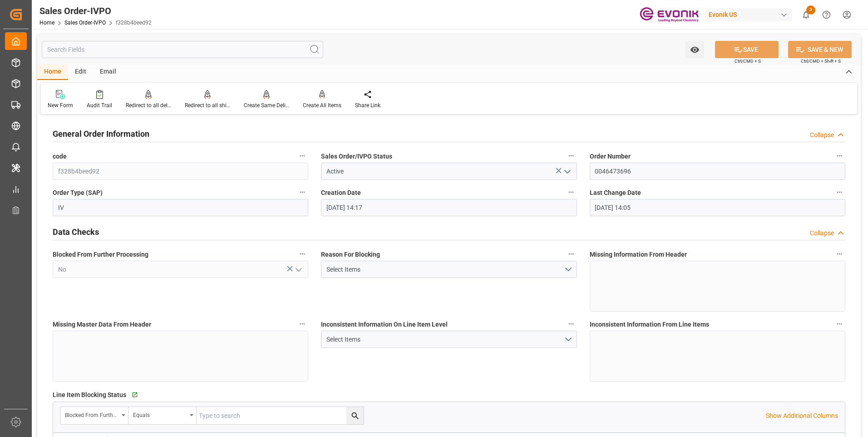  Describe the element at coordinates (47, 23) in the screenshot. I see `a: Home` at that location.